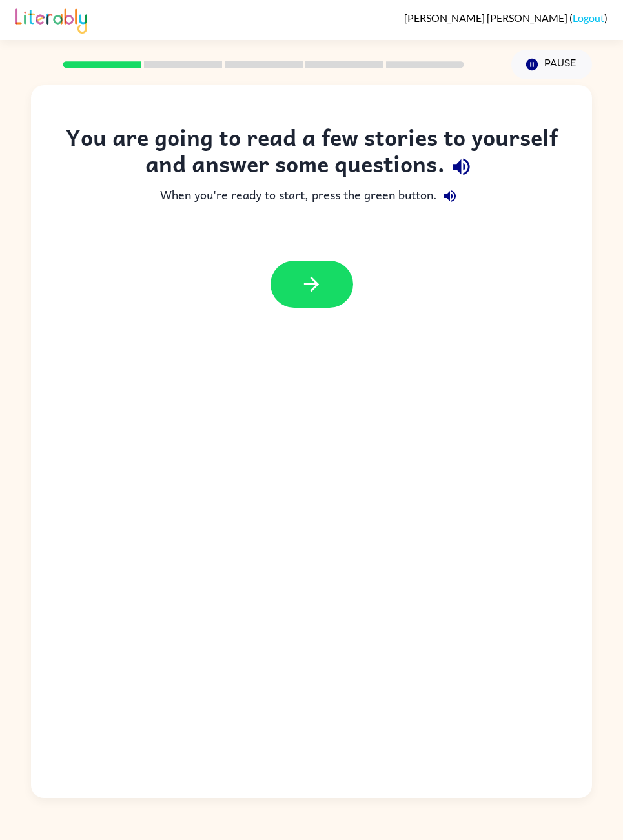 This screenshot has height=840, width=623. I want to click on a: Logout, so click(588, 17).